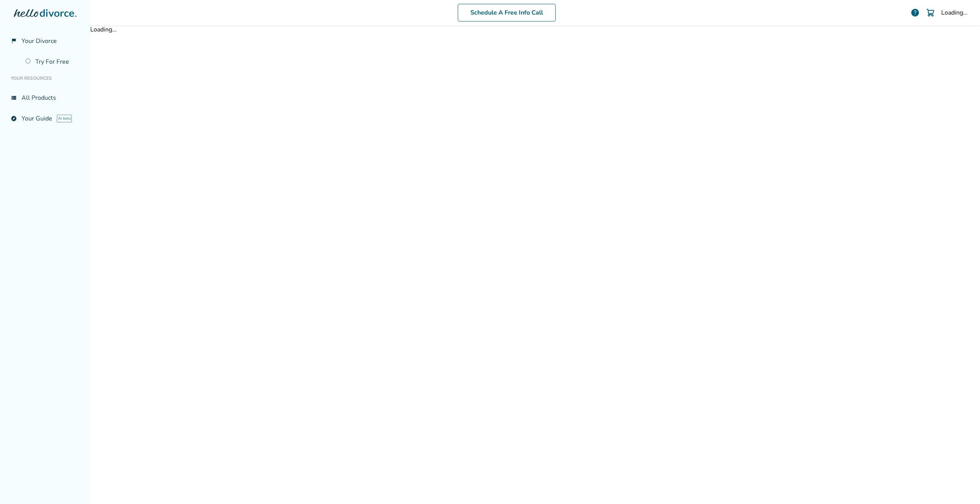  I want to click on a: flag_2Your Divorce, so click(45, 41).